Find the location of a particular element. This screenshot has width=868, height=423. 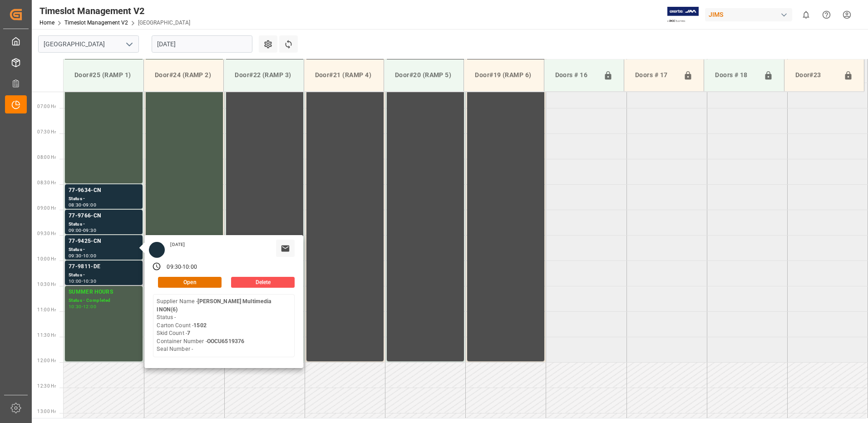

span: 12:30 Hr is located at coordinates (46, 386).